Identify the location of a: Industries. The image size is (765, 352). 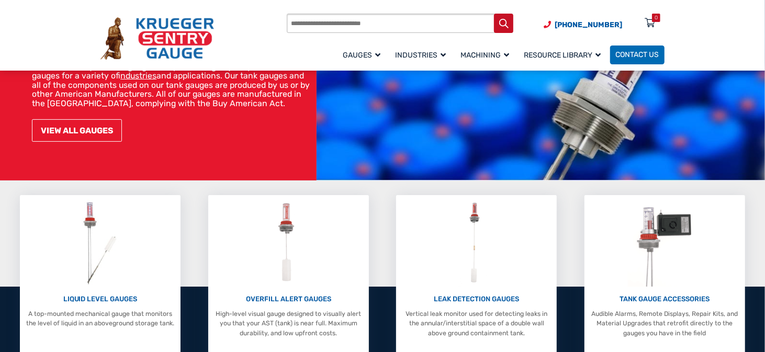
(422, 54).